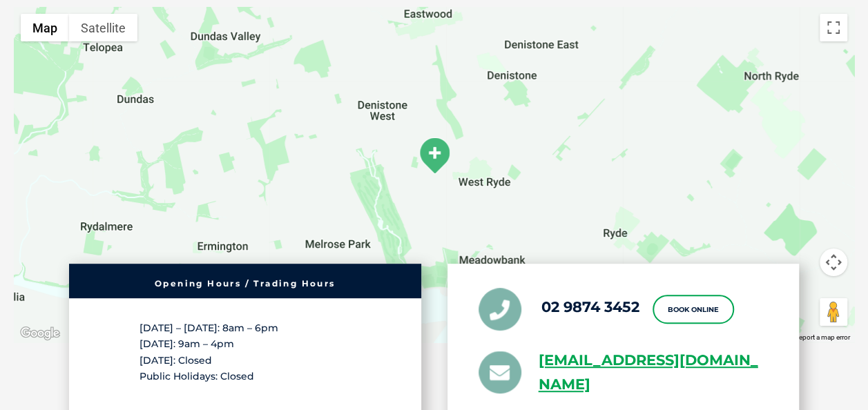 This screenshot has width=868, height=410. What do you see at coordinates (103, 27) in the screenshot?
I see `button: Show satellite imagery` at bounding box center [103, 27].